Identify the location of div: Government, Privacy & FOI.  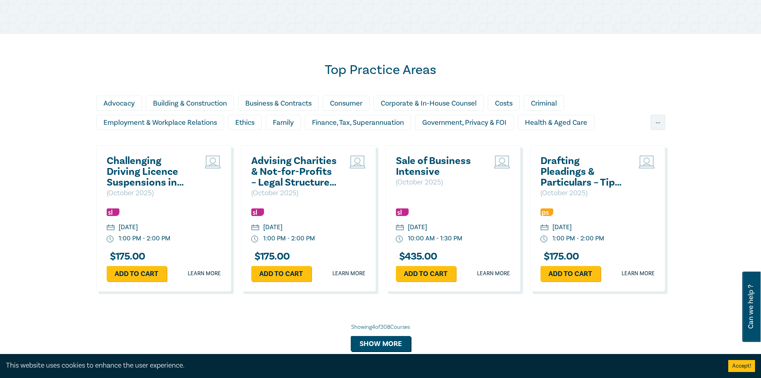
(464, 122).